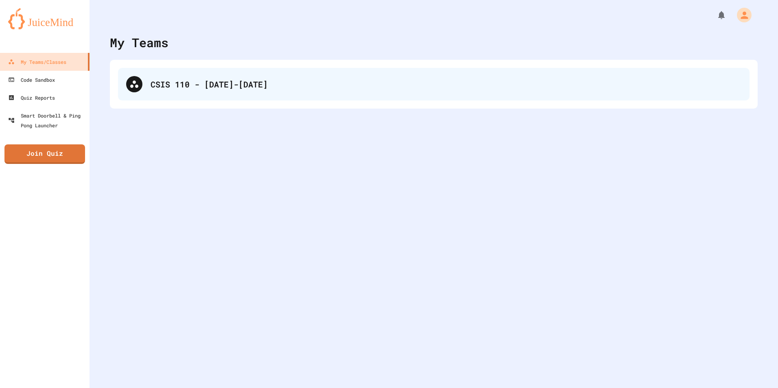 The width and height of the screenshot is (778, 388). I want to click on div: My Notifications, so click(715, 15).